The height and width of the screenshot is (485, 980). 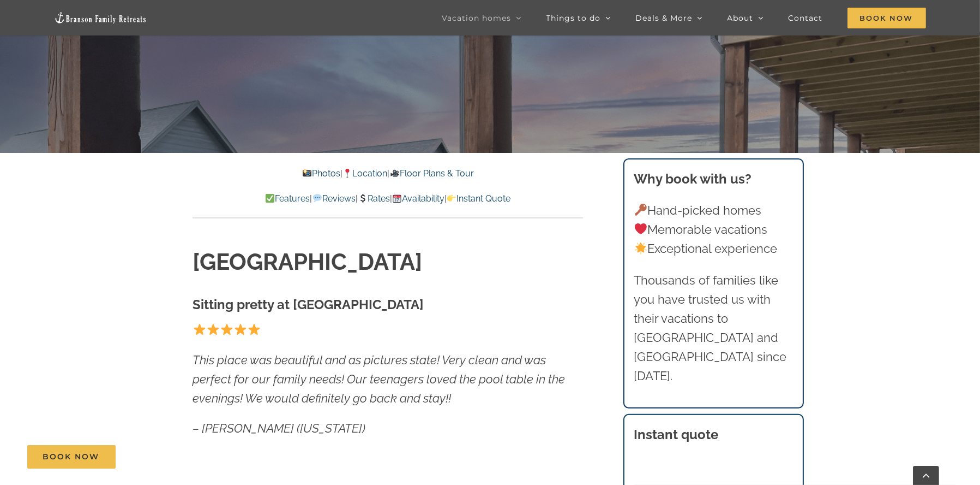 I want to click on span: About, so click(x=741, y=18).